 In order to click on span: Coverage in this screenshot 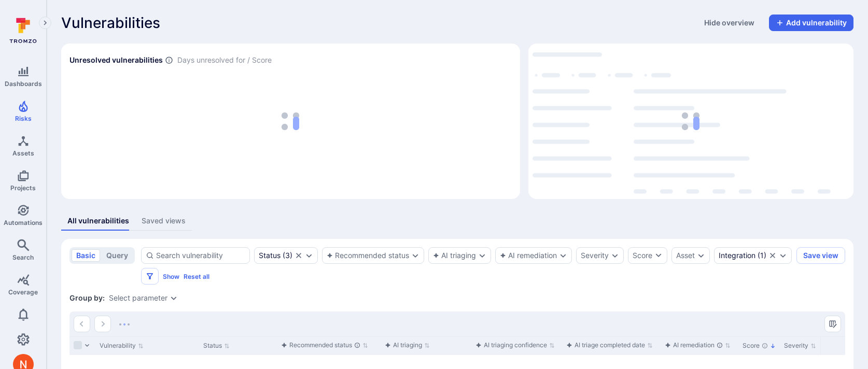, I will do `click(23, 292)`.